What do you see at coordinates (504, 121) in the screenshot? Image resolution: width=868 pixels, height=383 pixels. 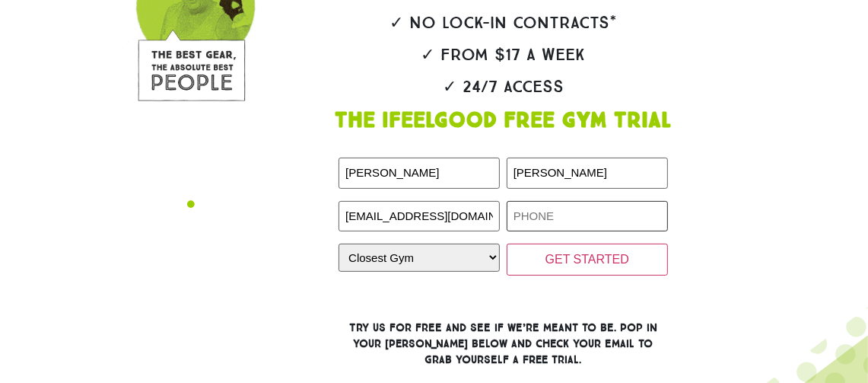 I see `h1: The IfeelGood Free Gym Trial` at bounding box center [504, 121].